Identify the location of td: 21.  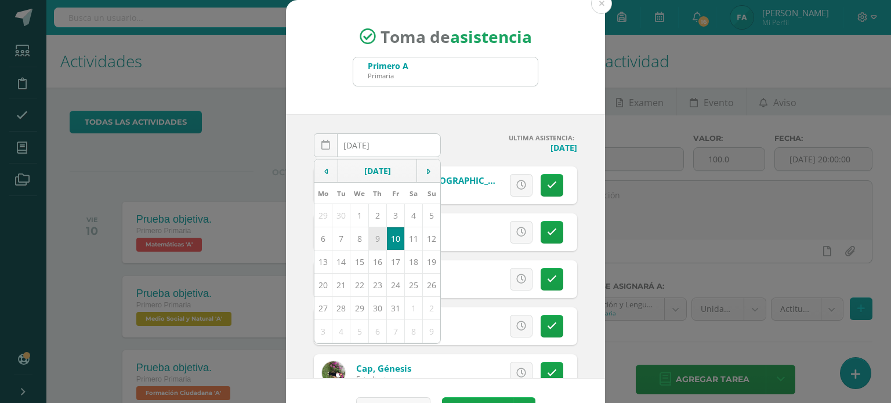
(341, 285).